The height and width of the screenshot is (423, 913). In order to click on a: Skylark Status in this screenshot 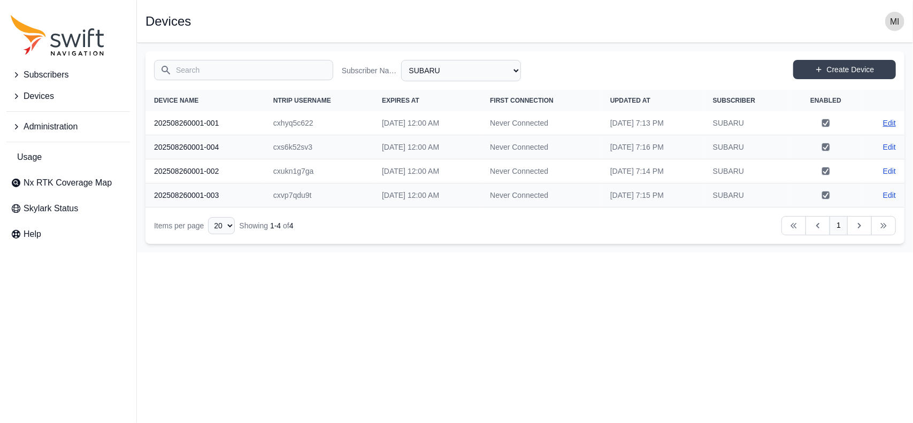, I will do `click(68, 209)`.